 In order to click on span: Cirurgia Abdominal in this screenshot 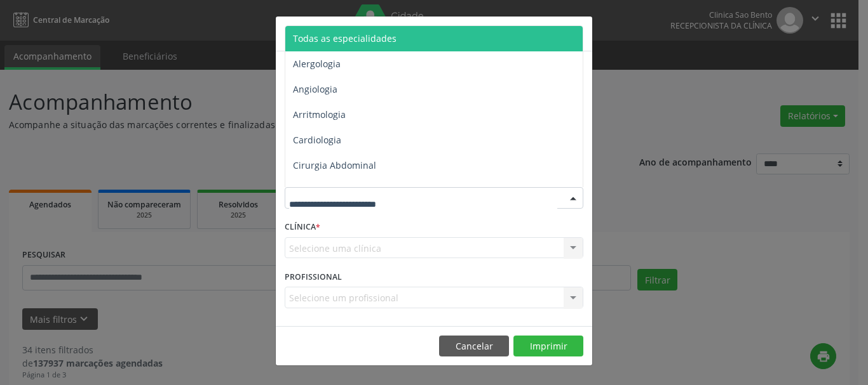, I will do `click(335, 165)`.